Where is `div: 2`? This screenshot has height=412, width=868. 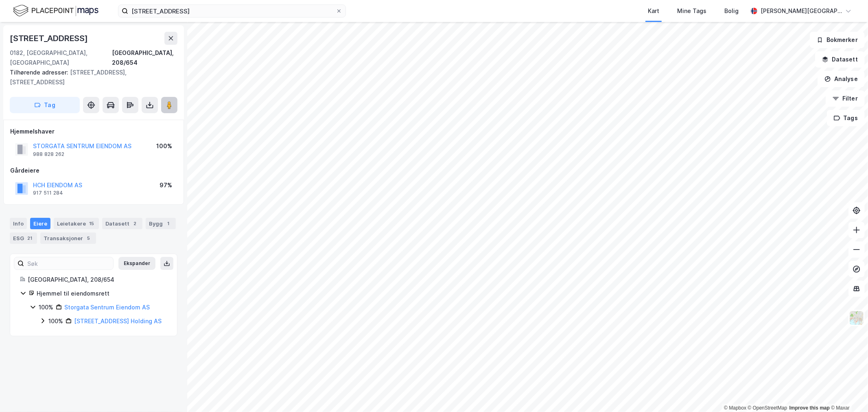 div: 2 is located at coordinates (135, 224).